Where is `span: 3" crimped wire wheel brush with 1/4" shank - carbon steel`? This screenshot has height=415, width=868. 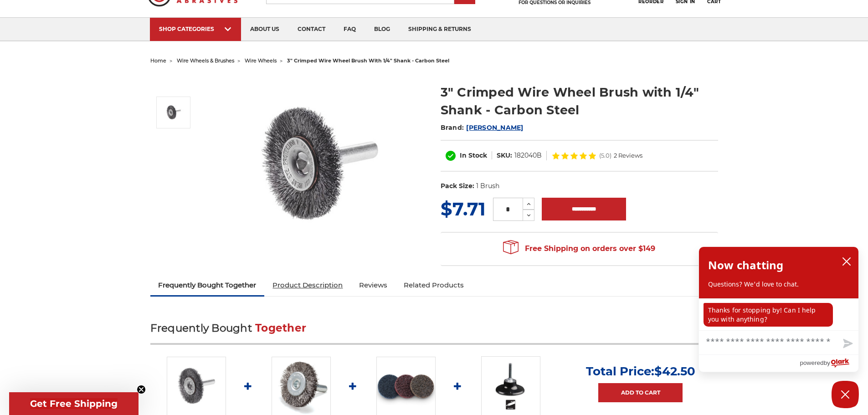
span: 3" crimped wire wheel brush with 1/4" shank - carbon steel is located at coordinates (368, 61).